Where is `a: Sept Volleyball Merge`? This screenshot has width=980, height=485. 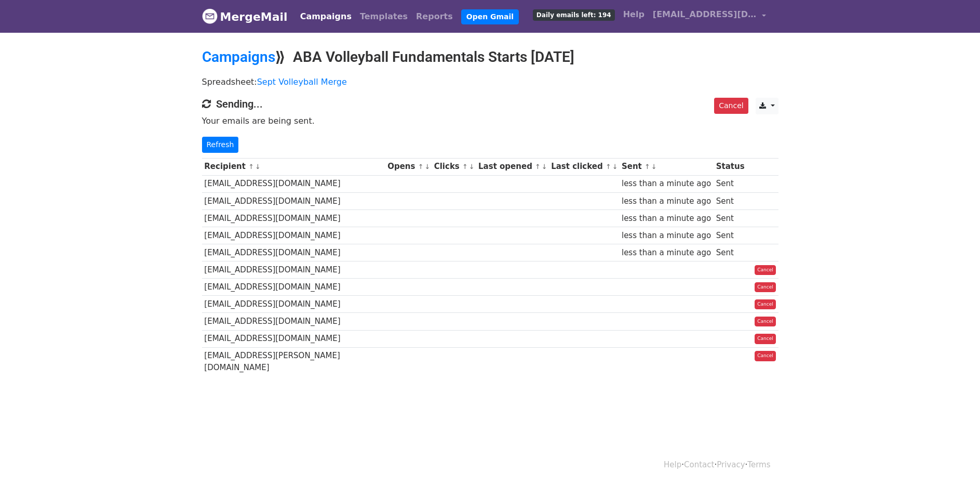
a: Sept Volleyball Merge is located at coordinates (302, 82).